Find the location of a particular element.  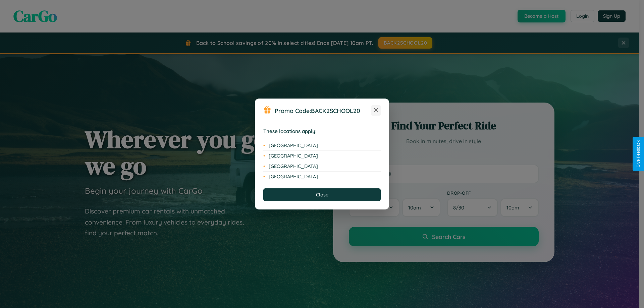

h3: Promo Code: is located at coordinates (323, 110).